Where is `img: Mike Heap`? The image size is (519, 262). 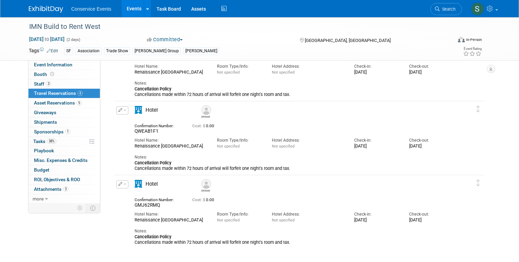
img: Mike Heap is located at coordinates (206, 110).